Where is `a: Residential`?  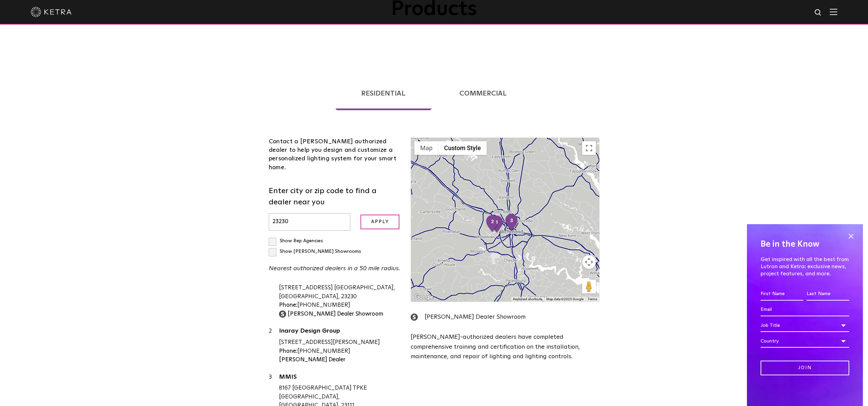
a: Residential is located at coordinates (383, 93).